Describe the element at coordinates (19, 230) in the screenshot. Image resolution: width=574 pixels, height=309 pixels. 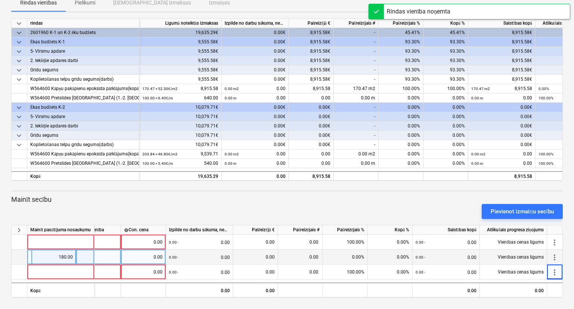
I see `span: keyboard_arrow_right` at that location.